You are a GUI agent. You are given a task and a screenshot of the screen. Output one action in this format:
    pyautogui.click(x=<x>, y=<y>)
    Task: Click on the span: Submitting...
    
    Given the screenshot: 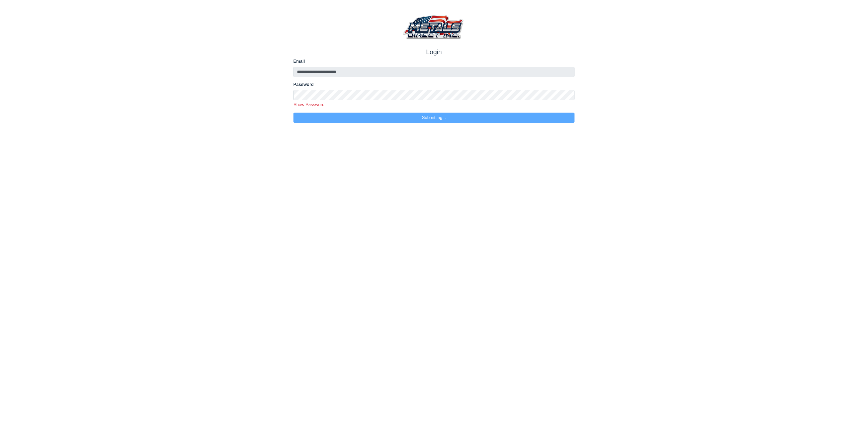 What is the action you would take?
    pyautogui.click(x=434, y=117)
    